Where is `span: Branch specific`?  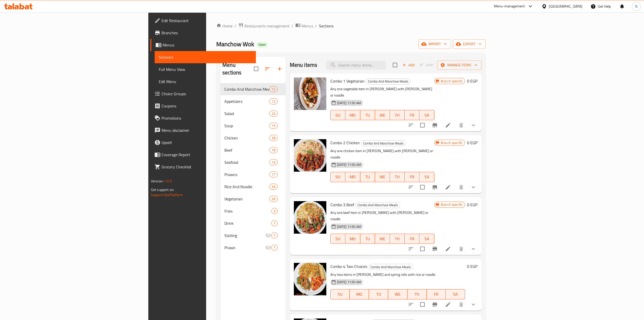
span: Branch specific is located at coordinates (452, 143).